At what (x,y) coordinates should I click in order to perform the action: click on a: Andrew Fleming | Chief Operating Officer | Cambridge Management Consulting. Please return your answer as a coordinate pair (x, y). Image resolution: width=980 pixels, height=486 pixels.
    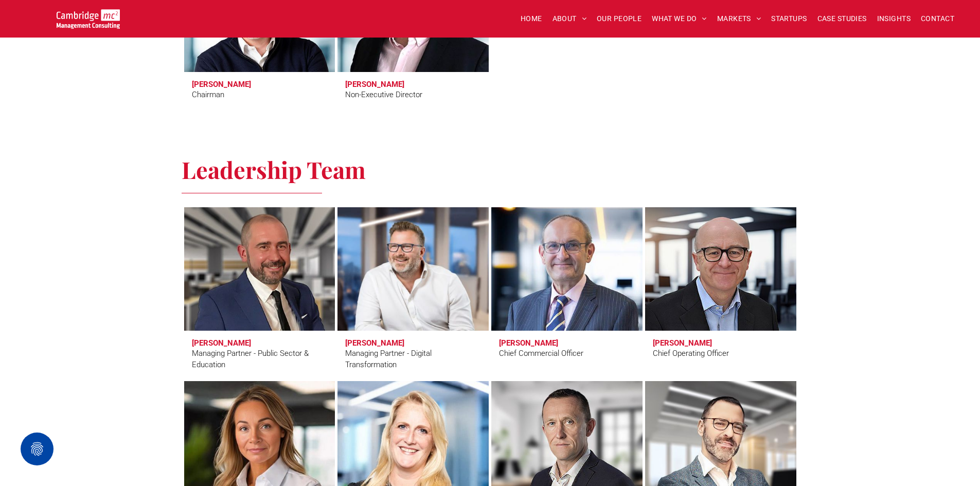
    Looking at the image, I should click on (720, 269).